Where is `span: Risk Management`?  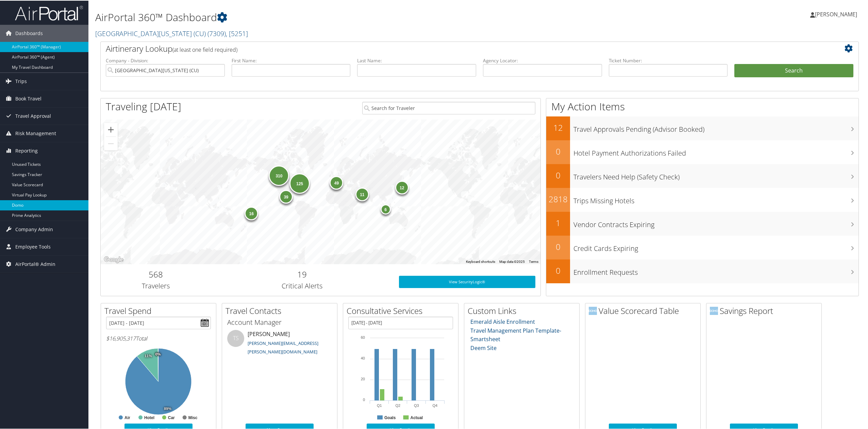 span: Risk Management is located at coordinates (36, 133).